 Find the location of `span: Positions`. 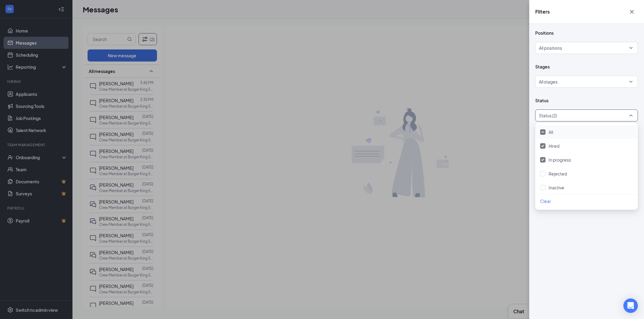

span: Positions is located at coordinates (587, 33).